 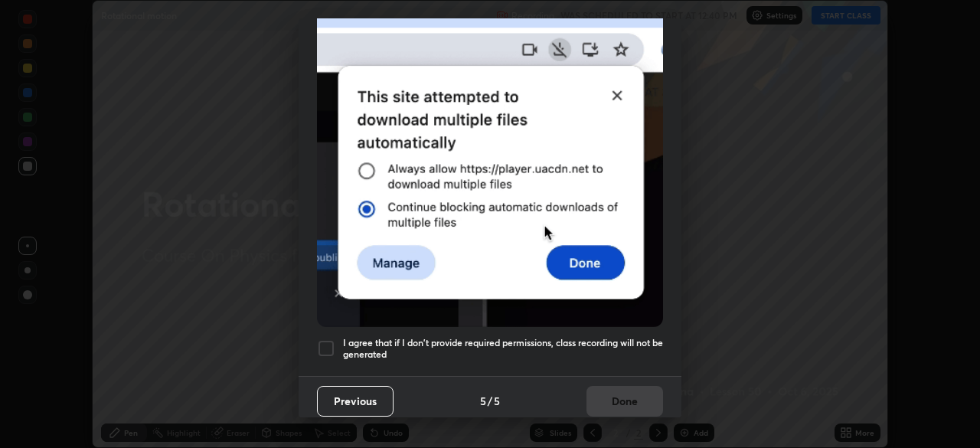 I want to click on h5: I agree that if I don't provide required permissions, class recording will not be generated, so click(x=503, y=349).